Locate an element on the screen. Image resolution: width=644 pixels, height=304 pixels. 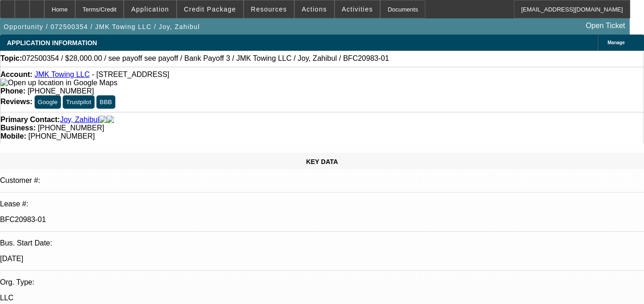
button: Credit Package is located at coordinates (210, 9).